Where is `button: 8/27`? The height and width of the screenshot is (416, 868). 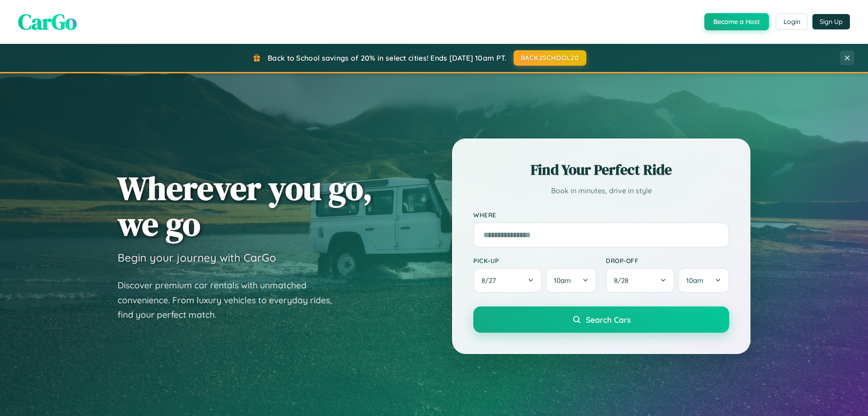 button: 8/27 is located at coordinates (508, 280).